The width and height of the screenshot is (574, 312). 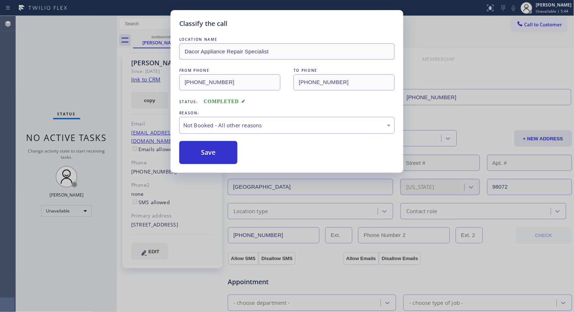 What do you see at coordinates (287, 39) in the screenshot?
I see `div: LOCATION NAME` at bounding box center [287, 39].